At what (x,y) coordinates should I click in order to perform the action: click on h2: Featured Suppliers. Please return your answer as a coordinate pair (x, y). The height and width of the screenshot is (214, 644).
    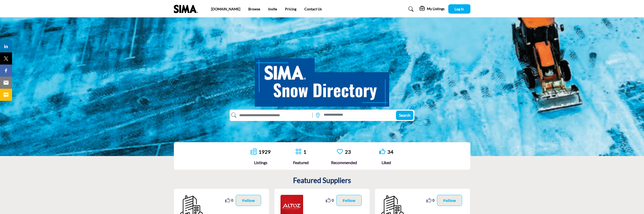
    Looking at the image, I should click on (322, 180).